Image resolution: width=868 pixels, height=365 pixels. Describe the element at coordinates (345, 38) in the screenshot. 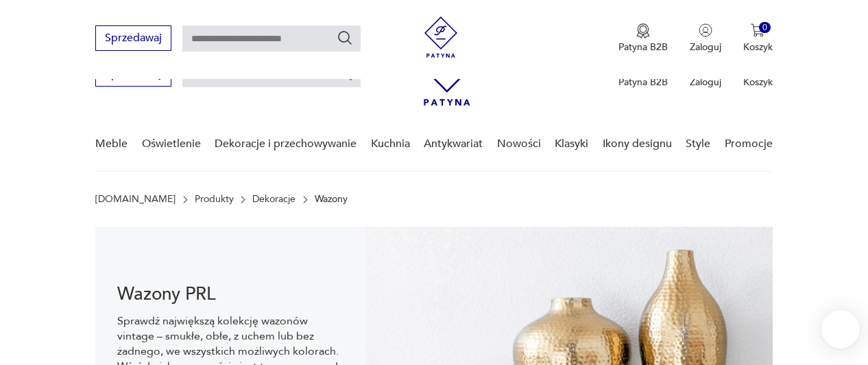

I see `button: Szukaj` at that location.